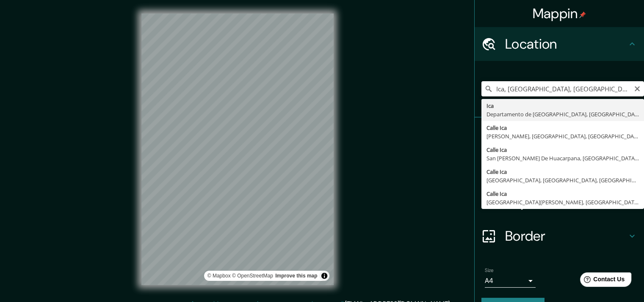 This screenshot has height=302, width=644. I want to click on a: Map feedback, so click(296, 276).